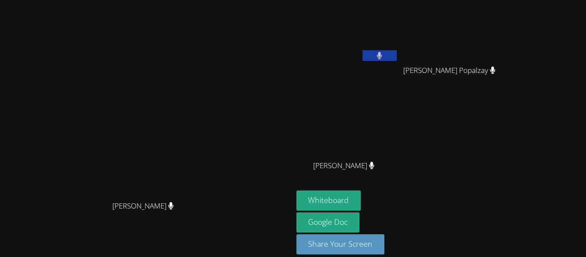  What do you see at coordinates (341, 244) in the screenshot?
I see `button: Share Your Screen` at bounding box center [341, 244].